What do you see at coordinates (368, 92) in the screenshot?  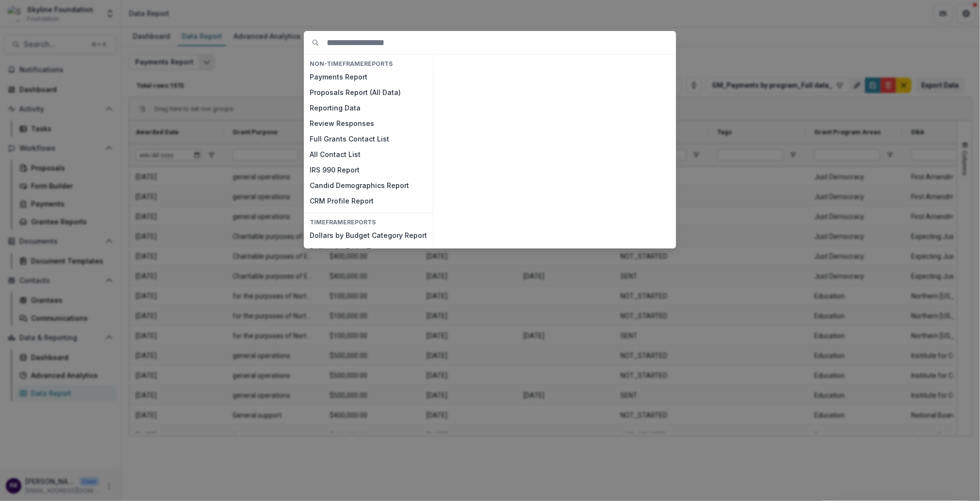 I see `button: Proposals Report (All Data)` at bounding box center [368, 92].